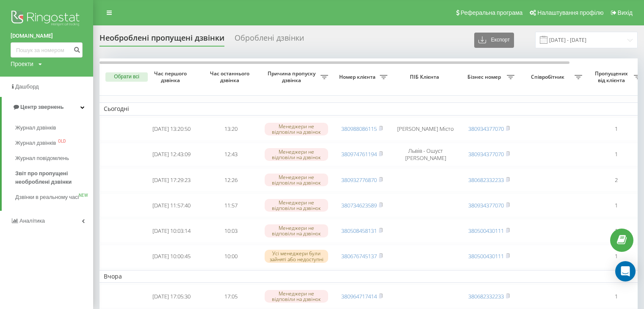  Describe the element at coordinates (27, 86) in the screenshot. I see `span: Дашборд` at that location.